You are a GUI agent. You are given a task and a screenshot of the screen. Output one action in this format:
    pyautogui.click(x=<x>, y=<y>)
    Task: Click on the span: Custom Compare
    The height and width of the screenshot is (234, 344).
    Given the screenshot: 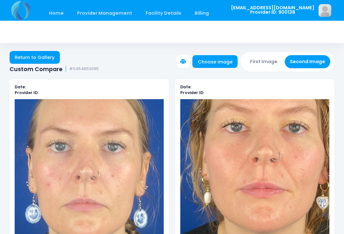 What is the action you would take?
    pyautogui.click(x=36, y=69)
    